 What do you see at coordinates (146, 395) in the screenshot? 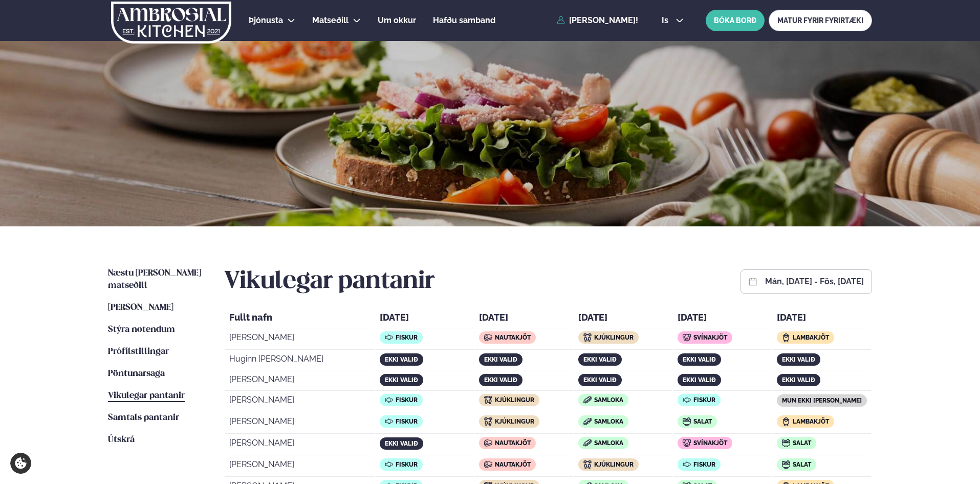
I see `a: Vikulegar pantanir` at bounding box center [146, 395].